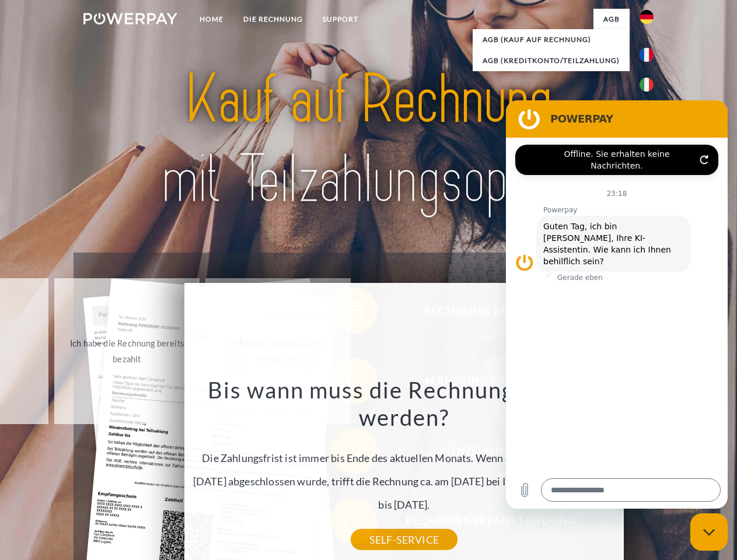  Describe the element at coordinates (111, 94) in the screenshot. I see `p: 23:18` at that location.